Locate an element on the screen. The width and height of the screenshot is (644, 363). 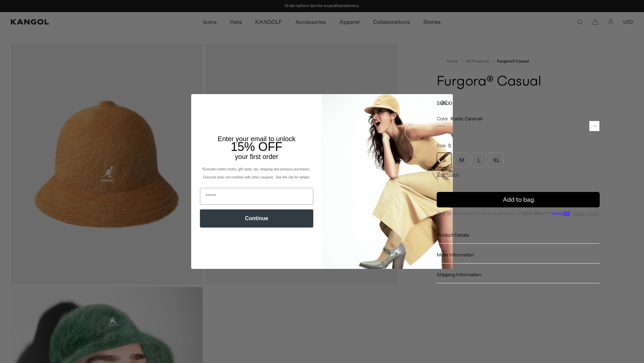
label: Ivory is located at coordinates (444, 126).